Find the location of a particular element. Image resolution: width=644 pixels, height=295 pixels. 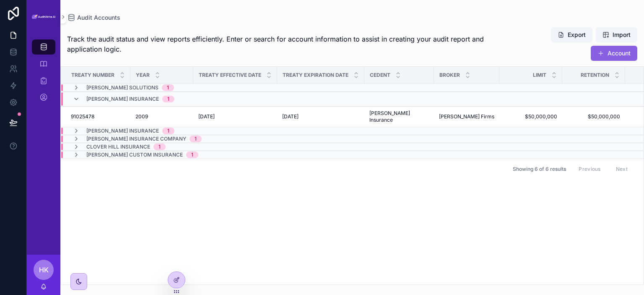

div: scrollable content is located at coordinates (43, 75).